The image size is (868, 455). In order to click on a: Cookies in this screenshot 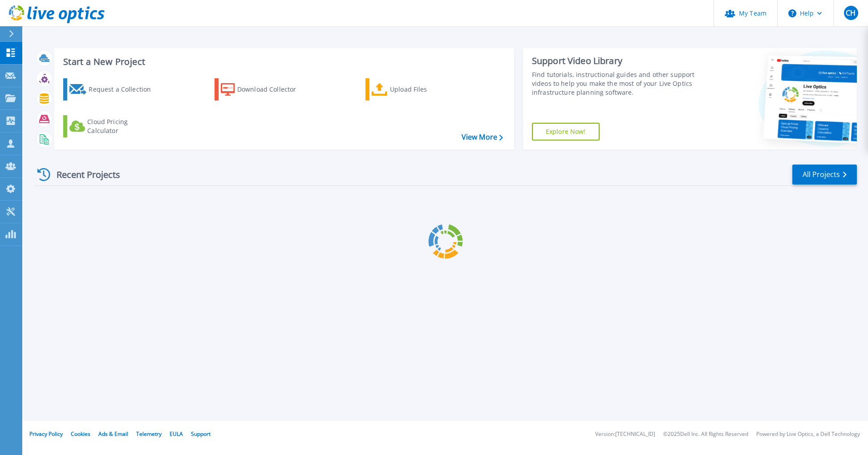, I will do `click(80, 434)`.